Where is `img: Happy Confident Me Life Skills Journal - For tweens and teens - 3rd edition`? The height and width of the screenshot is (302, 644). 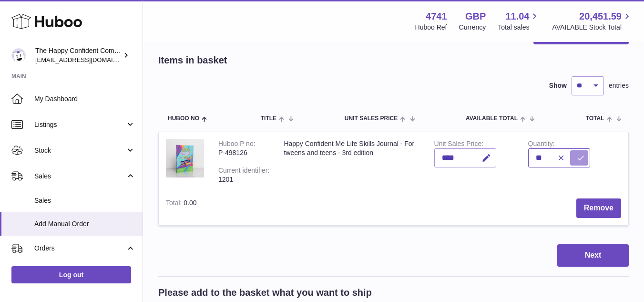 img: Happy Confident Me Life Skills Journal - For tweens and teens - 3rd edition is located at coordinates (185, 159).